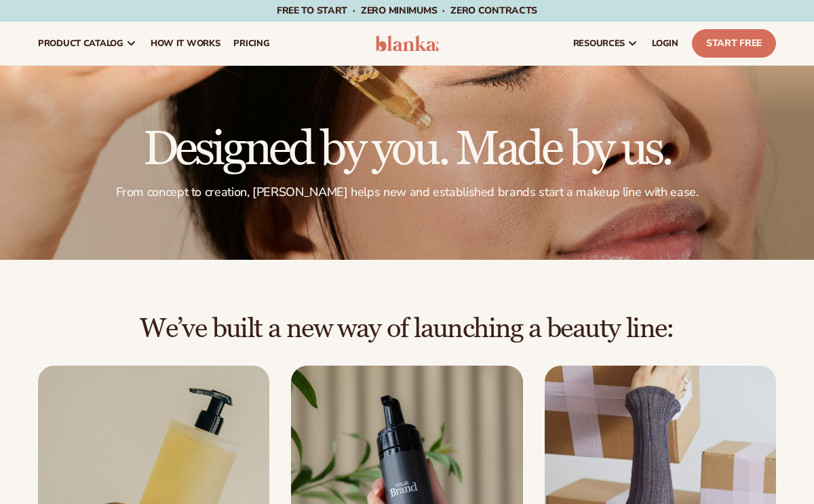 This screenshot has height=504, width=814. What do you see at coordinates (185, 44) in the screenshot?
I see `span: How It Works` at bounding box center [185, 44].